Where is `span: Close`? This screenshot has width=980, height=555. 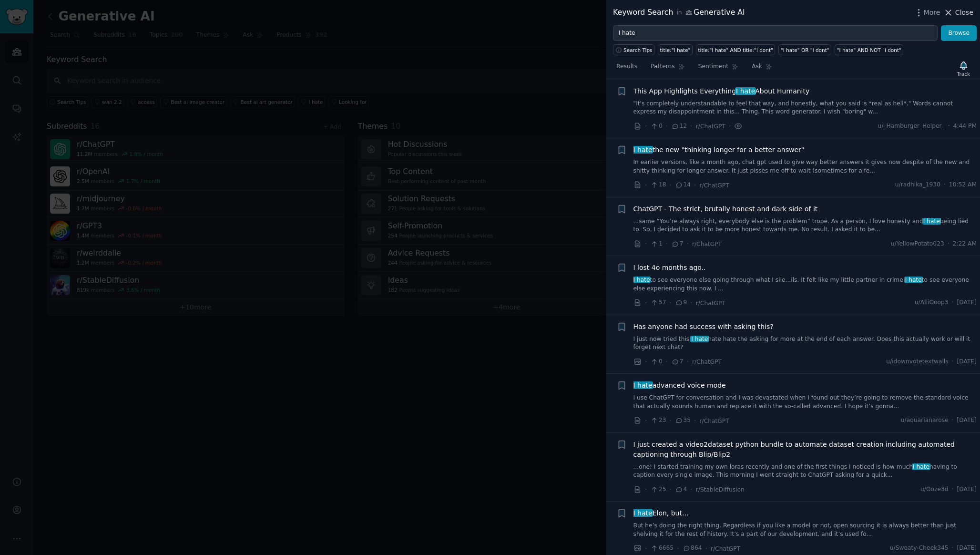 span: Close is located at coordinates (964, 12).